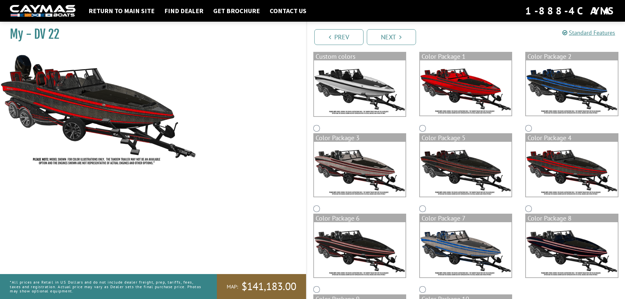 Image resolution: width=625 pixels, height=299 pixels. Describe the element at coordinates (288, 11) in the screenshot. I see `a: Contact Us` at that location.